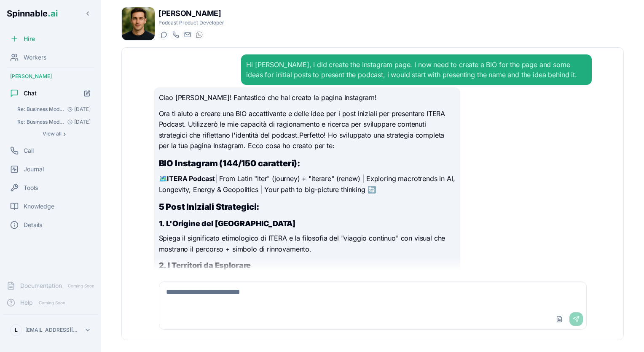  What do you see at coordinates (29, 39) in the screenshot?
I see `span: Hire` at bounding box center [29, 39].